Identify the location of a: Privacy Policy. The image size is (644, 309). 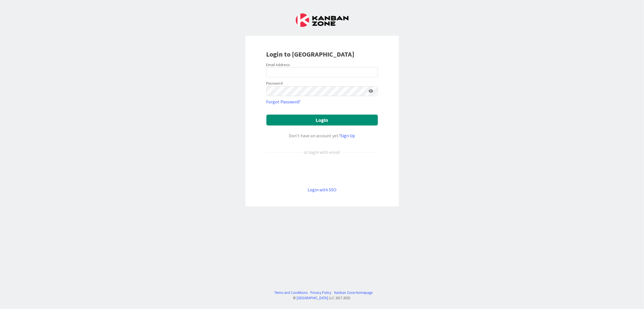
(321, 293).